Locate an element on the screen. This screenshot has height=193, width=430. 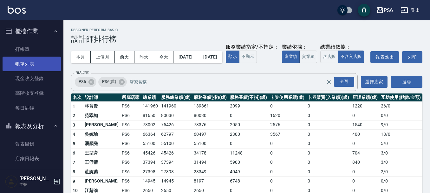
div: 業績依據： is located at coordinates (300, 47).